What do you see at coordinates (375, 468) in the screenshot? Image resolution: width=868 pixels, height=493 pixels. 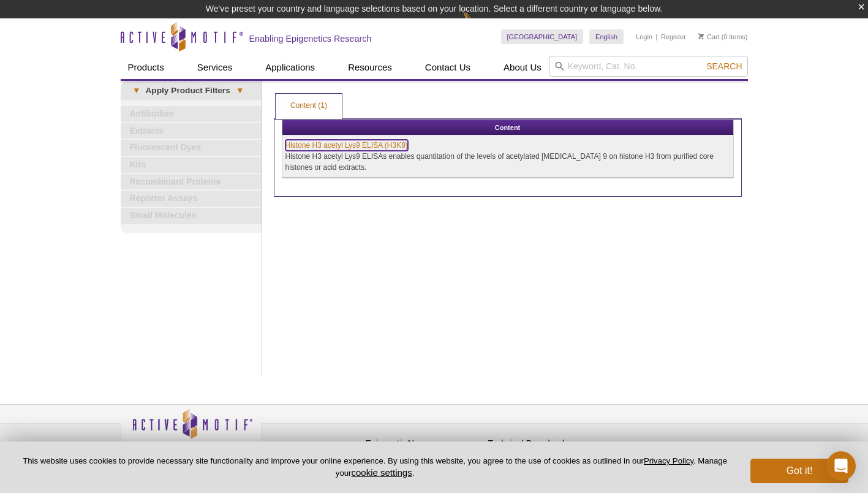 I see `p: This website uses cookies to provide necessary site functionality and improve your online experie...` at bounding box center [375, 468].